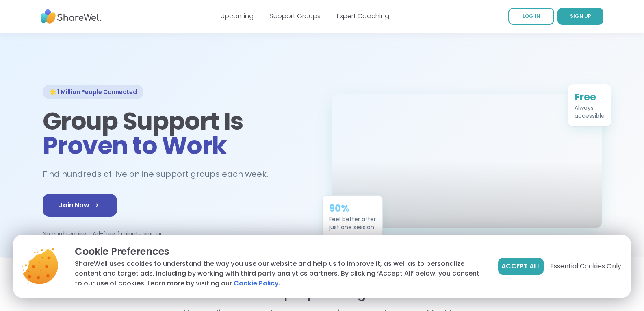  What do you see at coordinates (521, 266) in the screenshot?
I see `span: Accept All` at bounding box center [521, 266].